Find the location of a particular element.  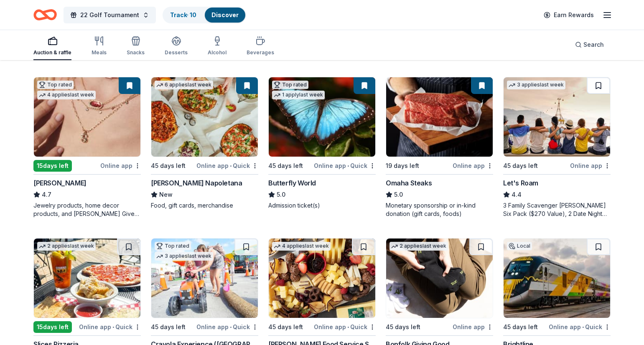

div: Admission ticket(s) is located at coordinates (322, 205).